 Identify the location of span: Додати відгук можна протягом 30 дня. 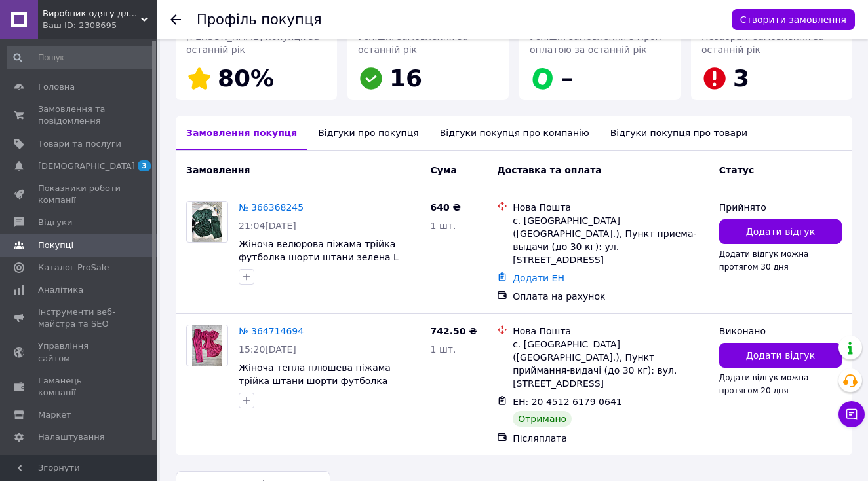
(763, 261).